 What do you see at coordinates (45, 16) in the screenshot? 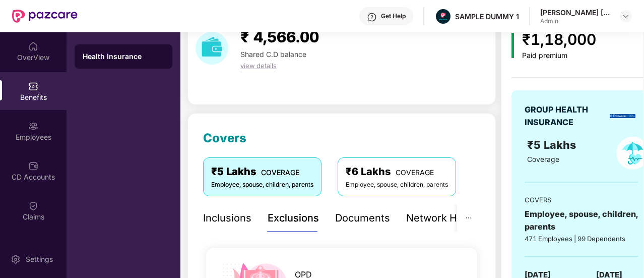
I see `img: New Pazcare Logo` at bounding box center [45, 16].